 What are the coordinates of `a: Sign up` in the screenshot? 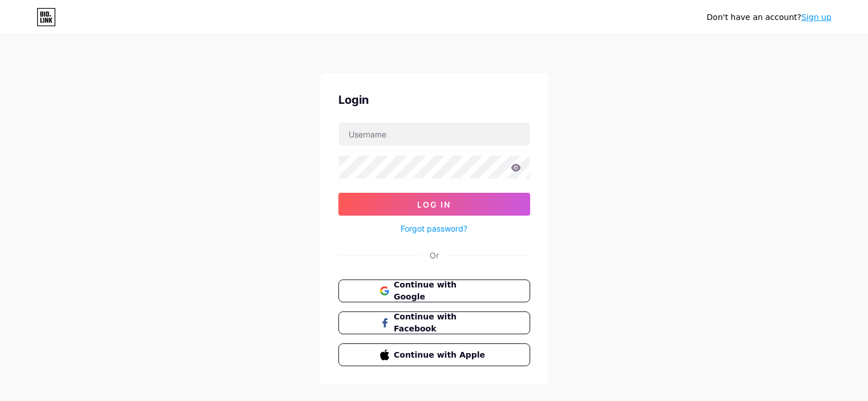 It's located at (816, 17).